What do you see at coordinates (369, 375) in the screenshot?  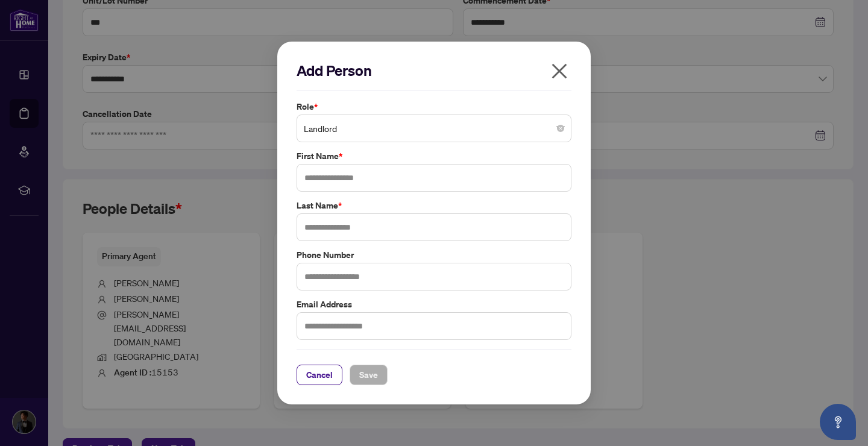 I see `button: Save` at bounding box center [369, 375].